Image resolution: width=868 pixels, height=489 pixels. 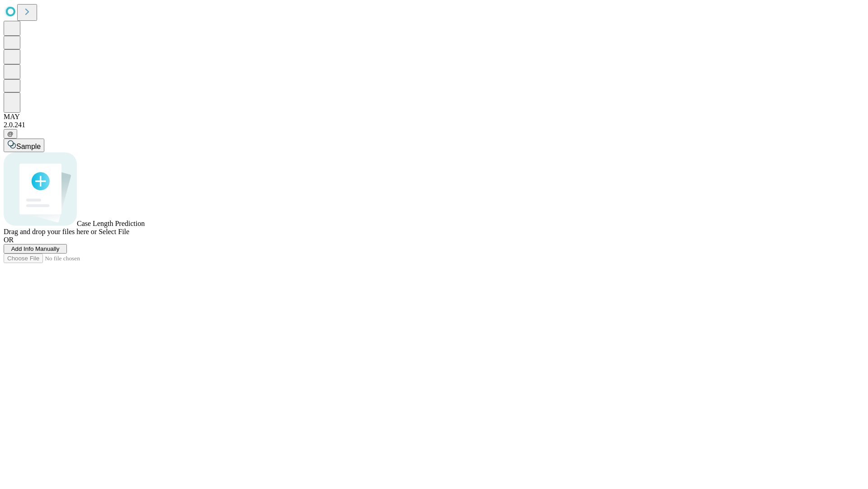 I want to click on span: Case Length Prediction, so click(x=111, y=223).